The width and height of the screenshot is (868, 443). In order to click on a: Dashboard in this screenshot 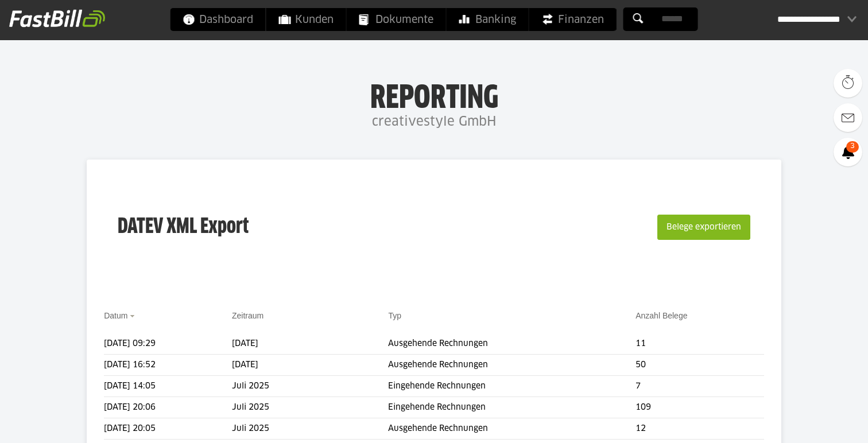, I will do `click(218, 19)`.